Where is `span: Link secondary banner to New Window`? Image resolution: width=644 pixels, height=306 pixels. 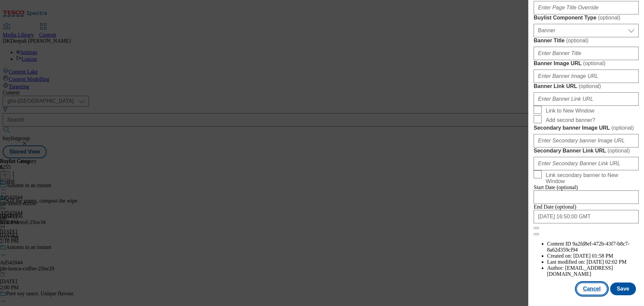 span: Link secondary banner to New Window is located at coordinates (591, 179).